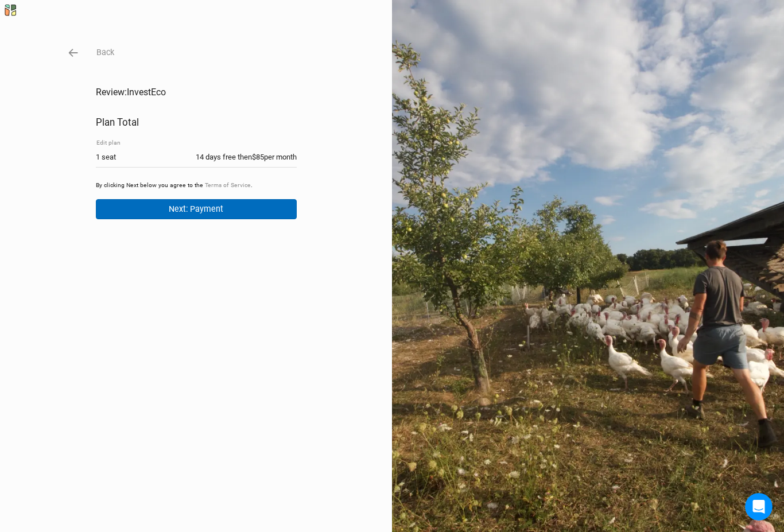  What do you see at coordinates (196, 122) in the screenshot?
I see `h2: Plan Total` at bounding box center [196, 122].